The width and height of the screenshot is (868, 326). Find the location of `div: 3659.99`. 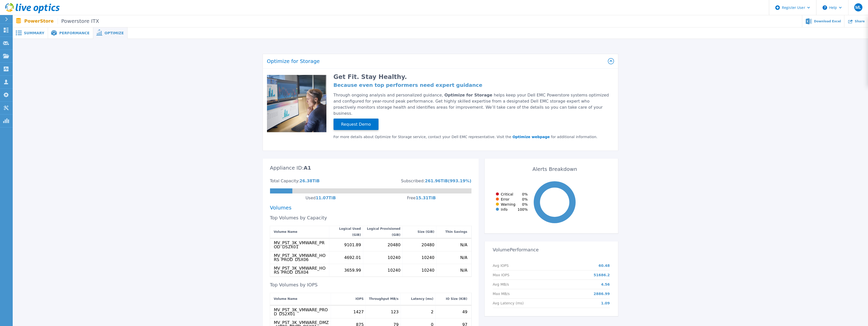

div: 3659.99 is located at coordinates (352, 270).